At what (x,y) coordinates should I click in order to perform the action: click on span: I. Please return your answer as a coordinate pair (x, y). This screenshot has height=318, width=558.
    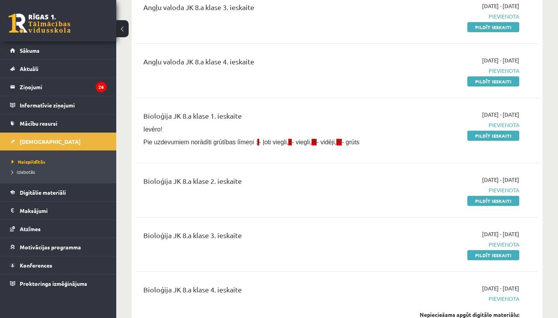
    Looking at the image, I should click on (258, 142).